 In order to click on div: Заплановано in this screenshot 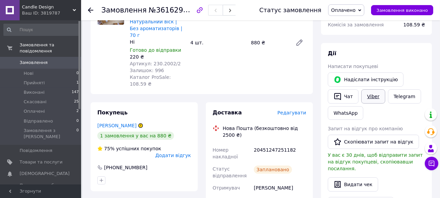, I will do `click(273, 169)`.